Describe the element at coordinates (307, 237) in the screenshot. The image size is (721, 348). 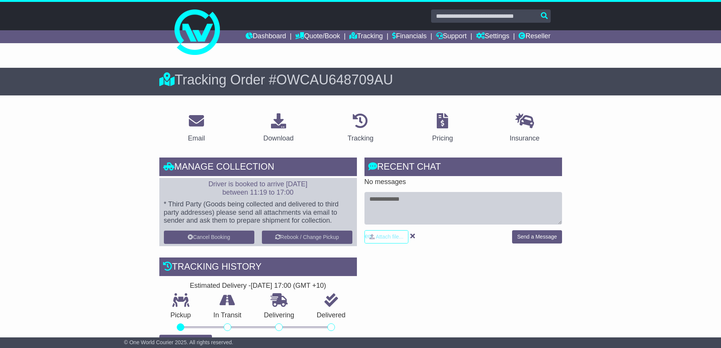
I see `button: Rebook / Change Pickup` at that location.